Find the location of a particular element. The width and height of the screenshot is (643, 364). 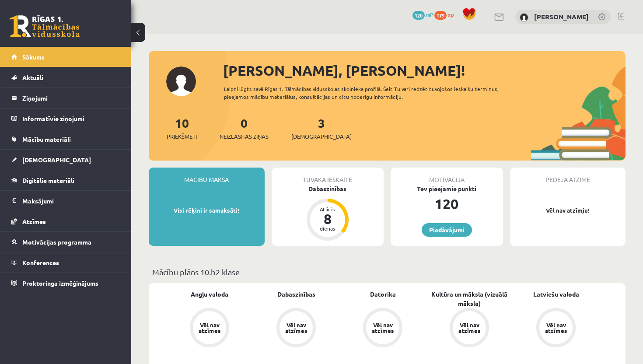

a: Aktuāli is located at coordinates (66, 78).